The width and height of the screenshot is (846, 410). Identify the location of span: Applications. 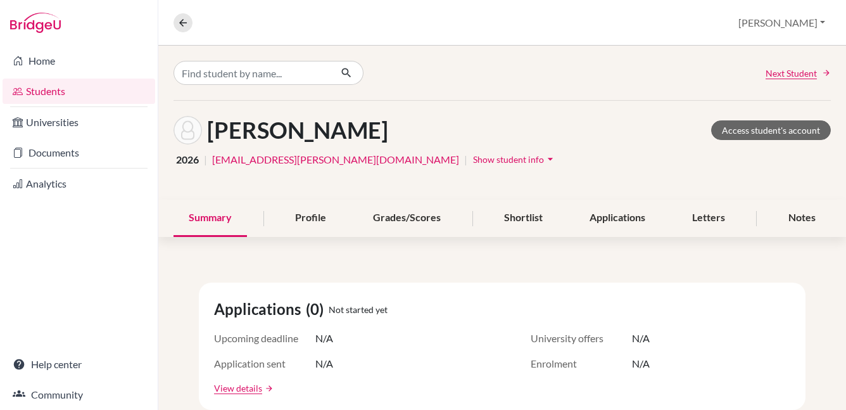
(260, 309).